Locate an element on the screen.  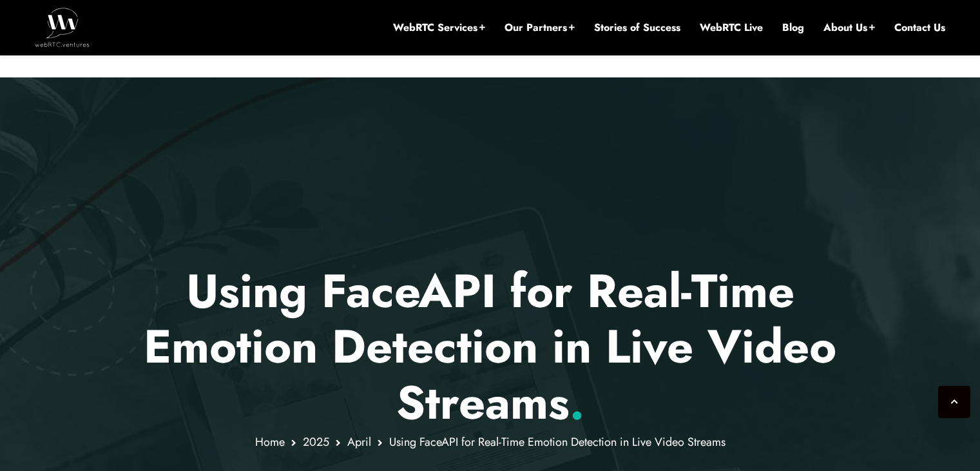
h1: Using FaceAPI for Real-Time Emotion Detection in Live Video Streams is located at coordinates (490, 347).